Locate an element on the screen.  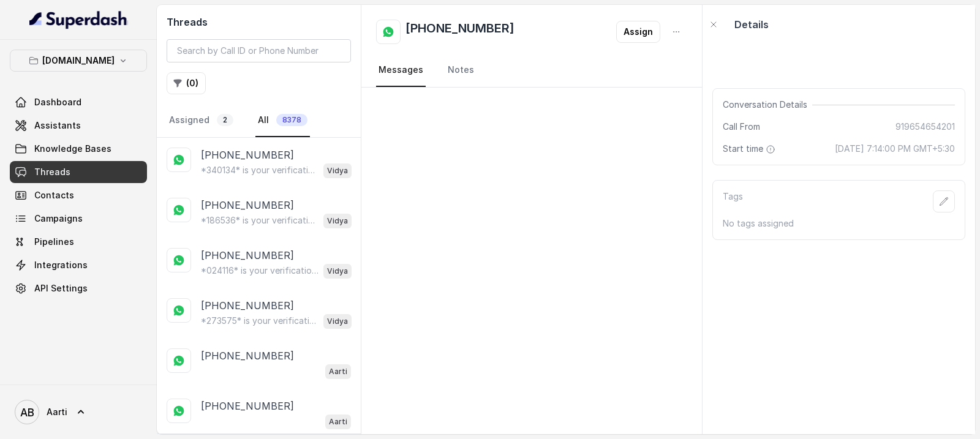
button: Assign is located at coordinates (638, 32).